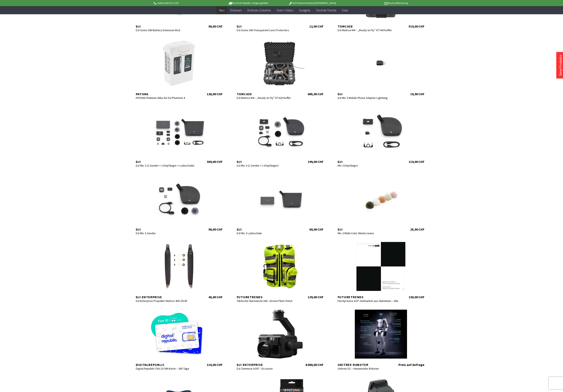  Describe the element at coordinates (214, 94) in the screenshot. I see `div: 128,00 CHF` at that location.